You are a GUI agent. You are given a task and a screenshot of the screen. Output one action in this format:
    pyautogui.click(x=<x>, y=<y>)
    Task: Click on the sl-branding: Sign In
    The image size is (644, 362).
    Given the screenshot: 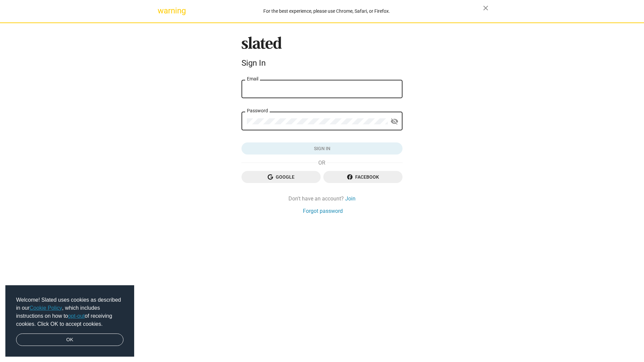 What is the action you would take?
    pyautogui.click(x=322, y=54)
    